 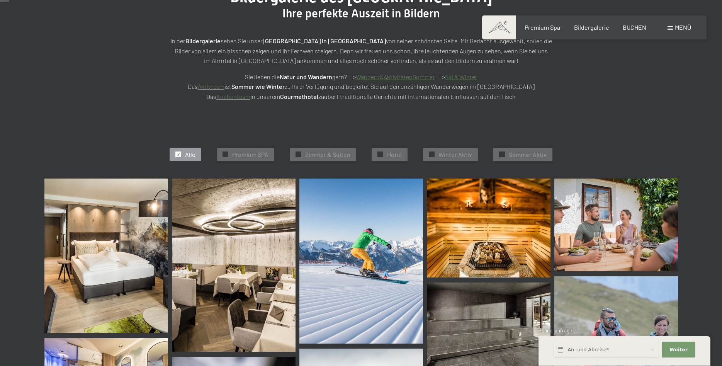 What do you see at coordinates (361, 87) in the screenshot?
I see `p: Sie lieben die gern? --> ---> Das ist zu Ihrer Verfügung und begleitet Sie auf den unzähligen Wan...` at bounding box center [361, 87].